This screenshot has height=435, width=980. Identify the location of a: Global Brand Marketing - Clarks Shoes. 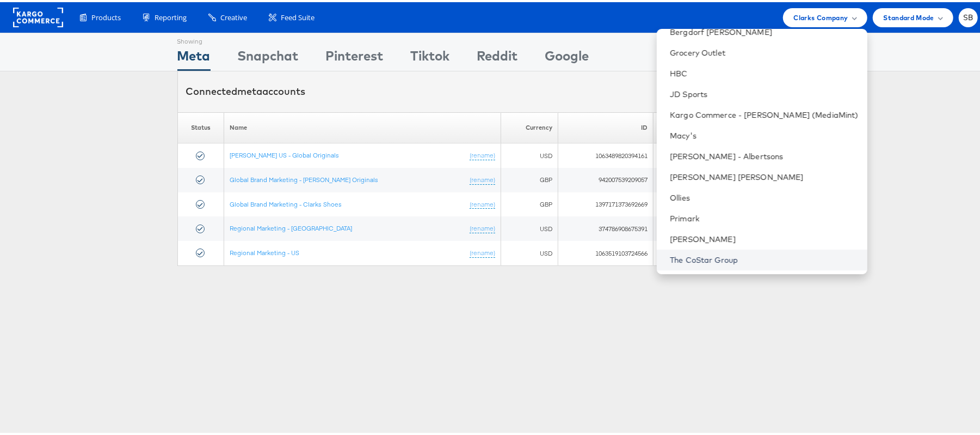
(285, 201).